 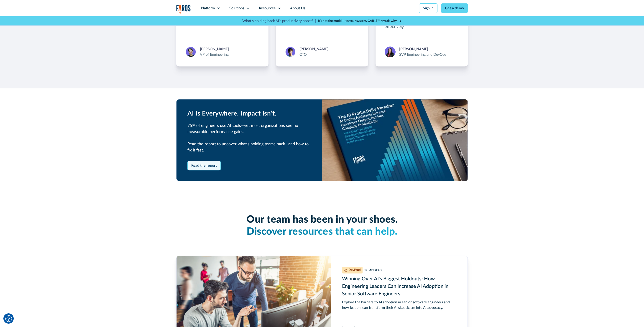 I want to click on a: Read the report, so click(x=204, y=165).